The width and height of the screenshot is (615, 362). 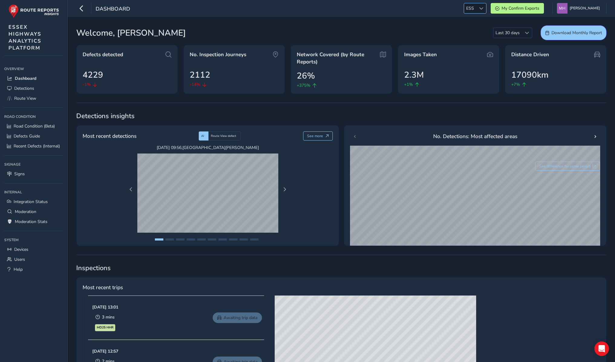 What do you see at coordinates (34, 165) in the screenshot?
I see `div: Signage` at bounding box center [34, 165].